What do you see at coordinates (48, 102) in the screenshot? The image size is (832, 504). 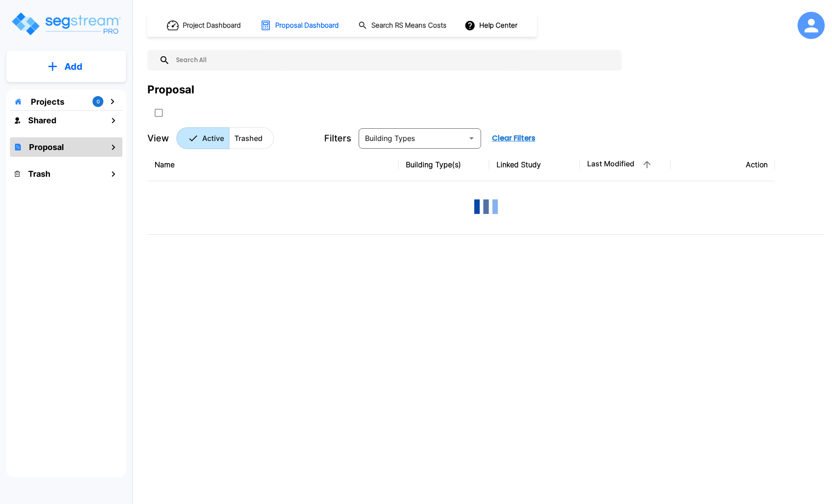 I see `p: Projects` at bounding box center [48, 102].